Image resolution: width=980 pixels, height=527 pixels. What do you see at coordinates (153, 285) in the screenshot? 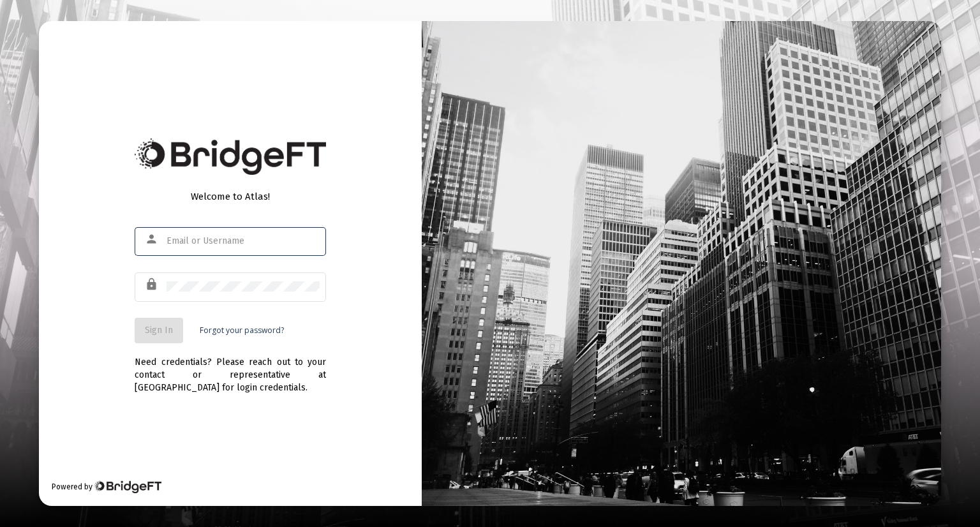
I see `mat-icon: lock` at bounding box center [153, 285].